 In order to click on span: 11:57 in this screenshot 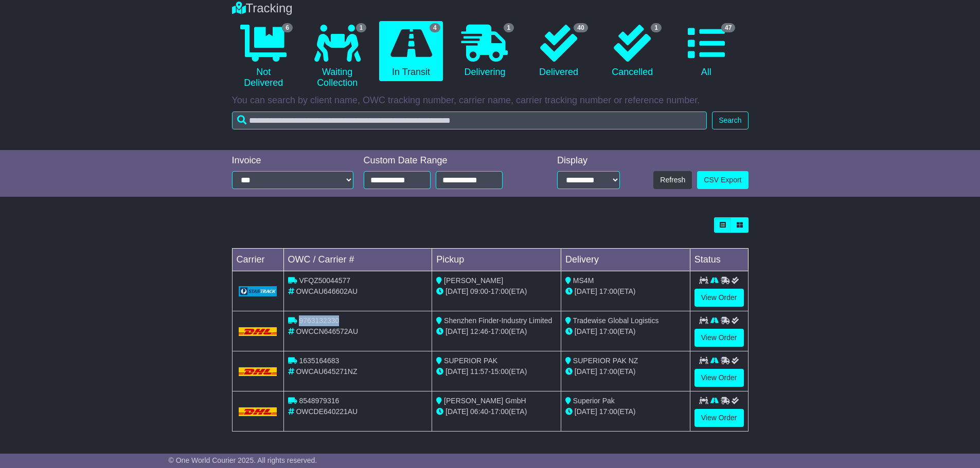, I will do `click(479, 371)`.